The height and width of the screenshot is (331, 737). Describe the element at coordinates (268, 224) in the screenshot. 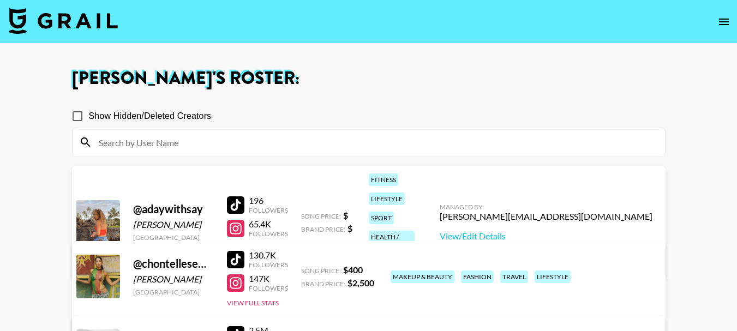

I see `div: 65.4K` at that location.